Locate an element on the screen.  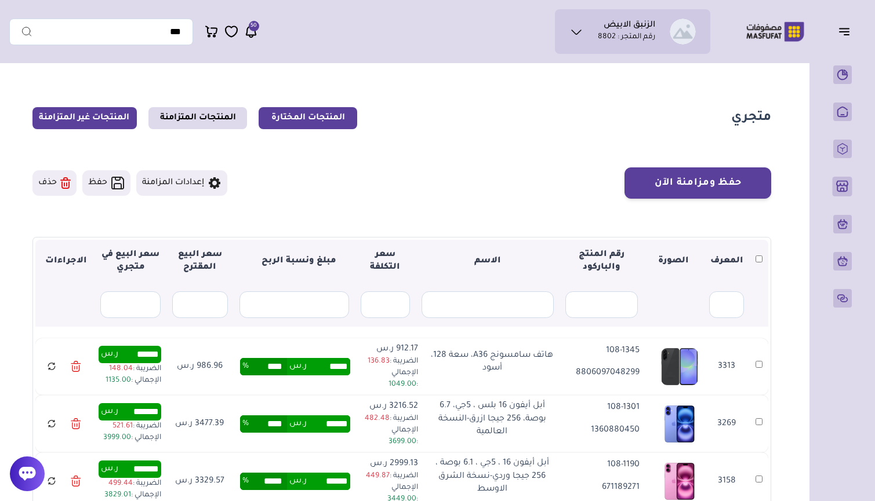
a: المنتجات المختارة is located at coordinates (308, 118).